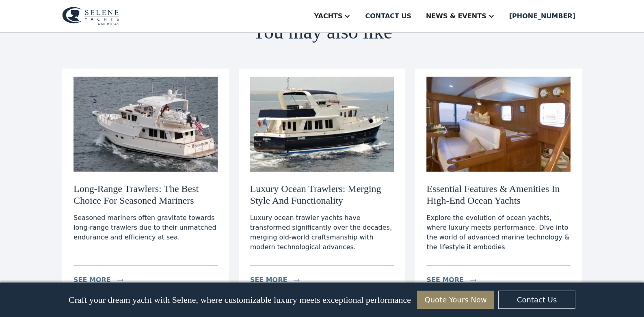  Describe the element at coordinates (537, 299) in the screenshot. I see `a: Contact Us` at that location.